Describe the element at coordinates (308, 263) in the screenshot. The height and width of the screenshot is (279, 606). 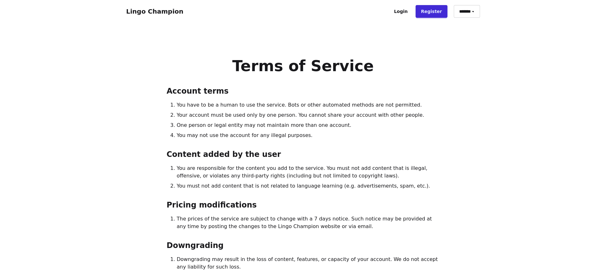
I see `li: Downgrading may result in the loss of content, features, or capacity of your account. We do not a...` at that location.